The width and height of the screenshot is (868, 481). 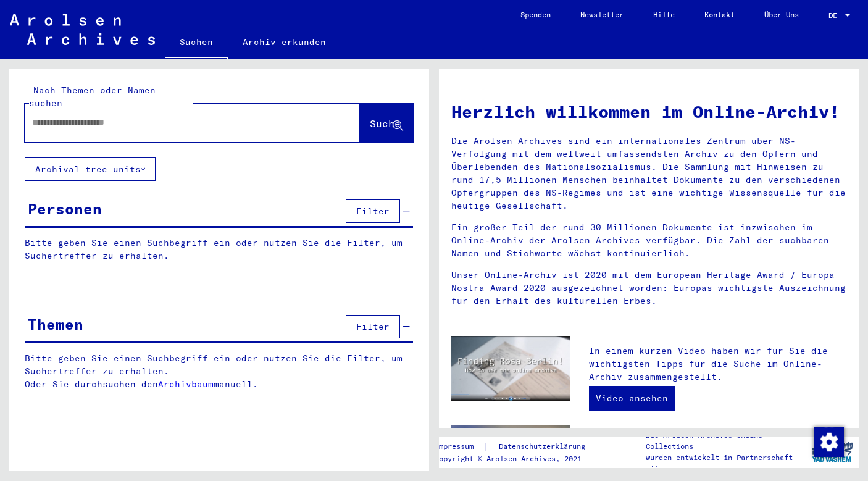 What do you see at coordinates (517, 459) in the screenshot?
I see `p: Copyright © Arolsen Archives, 2021` at bounding box center [517, 459].